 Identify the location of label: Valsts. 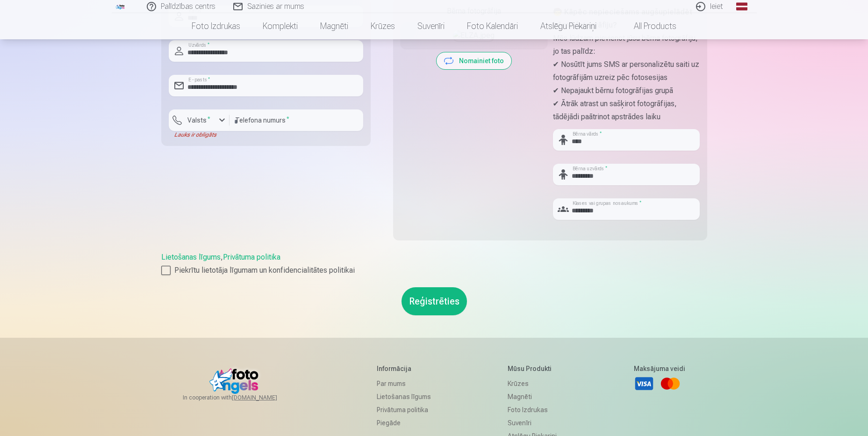
(199, 120).